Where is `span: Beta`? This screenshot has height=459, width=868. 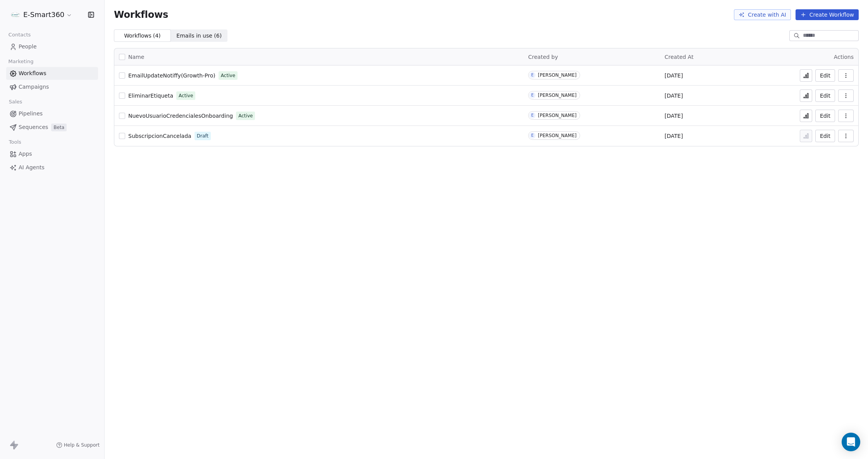 span: Beta is located at coordinates (59, 127).